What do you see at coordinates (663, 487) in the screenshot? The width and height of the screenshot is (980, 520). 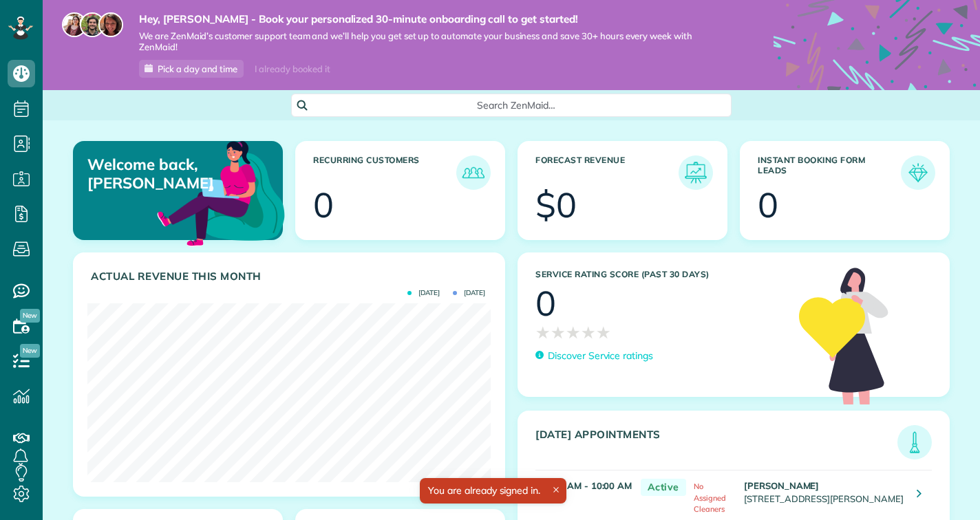 I see `span: Active` at bounding box center [663, 487].